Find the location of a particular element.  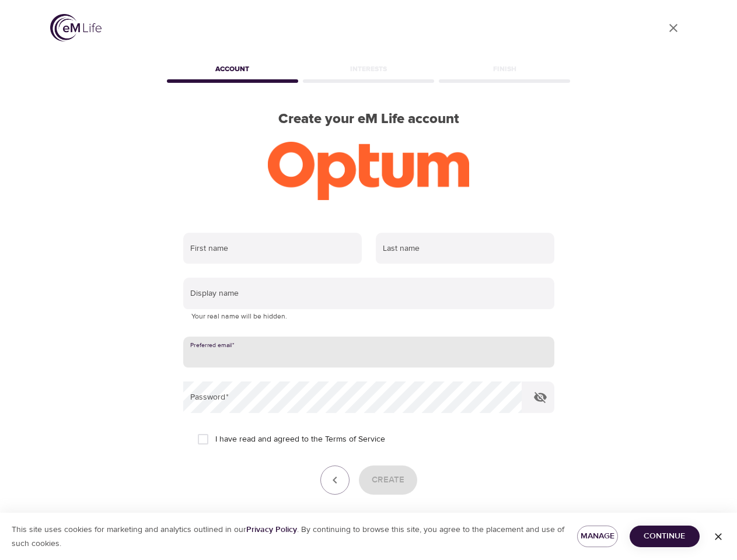

span: I have read and agreed to the is located at coordinates (300, 439).